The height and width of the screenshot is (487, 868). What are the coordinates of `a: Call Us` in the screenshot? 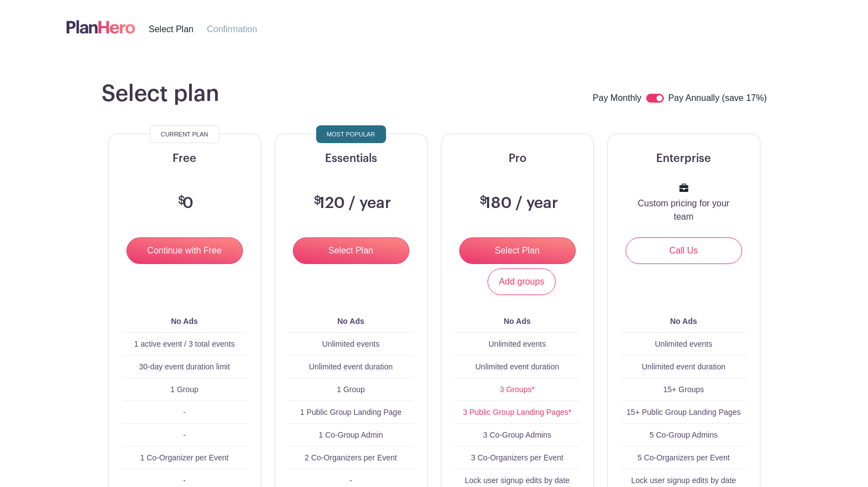 It's located at (684, 250).